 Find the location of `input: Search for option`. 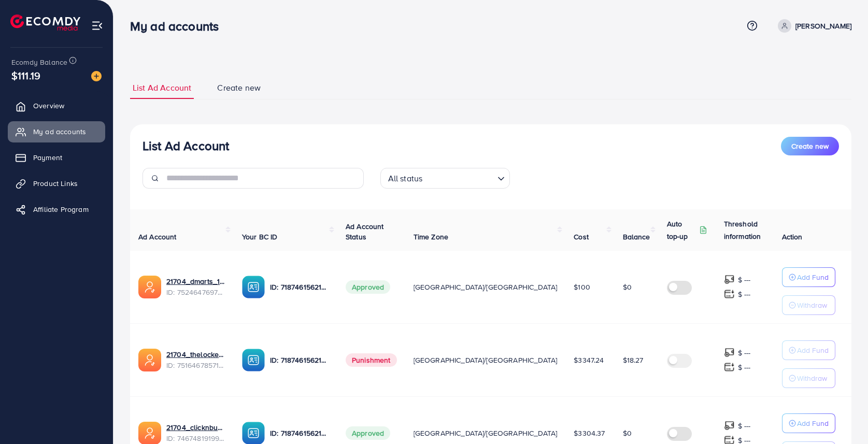

input: Search for option is located at coordinates (459, 177).